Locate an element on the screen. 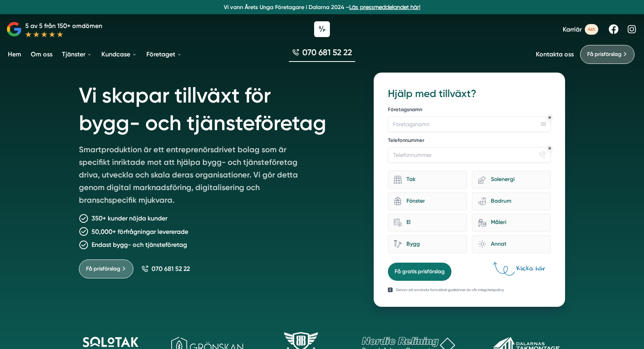 This screenshot has height=349, width=644. p: 5 av 5 från 150+ omdömen is located at coordinates (63, 26).